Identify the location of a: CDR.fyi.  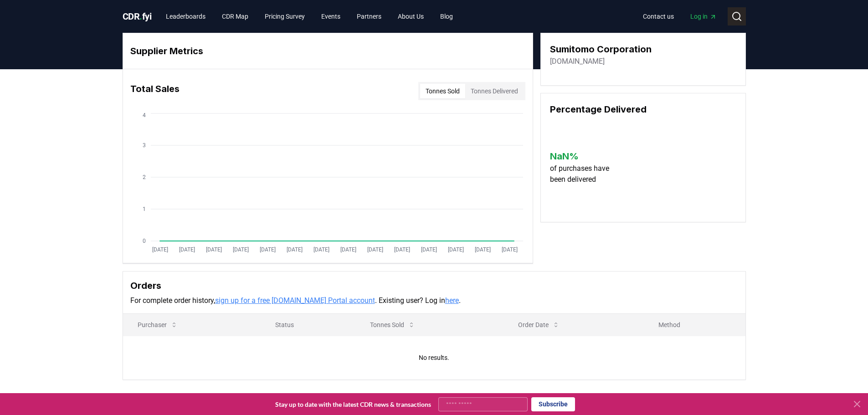
(137, 16).